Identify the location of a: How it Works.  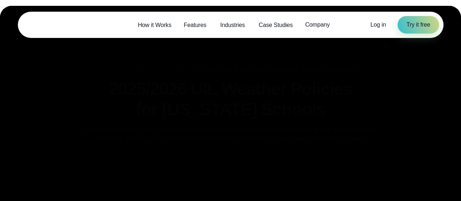
(155, 25).